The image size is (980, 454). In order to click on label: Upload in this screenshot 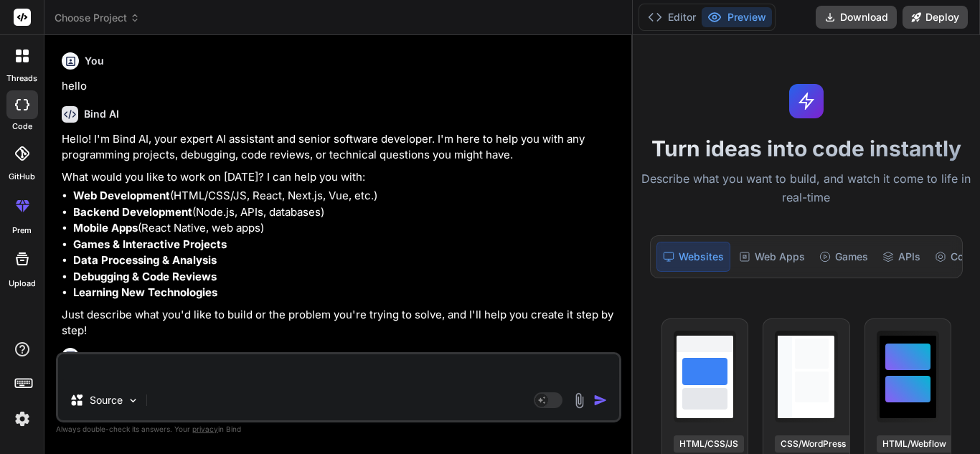, I will do `click(22, 283)`.